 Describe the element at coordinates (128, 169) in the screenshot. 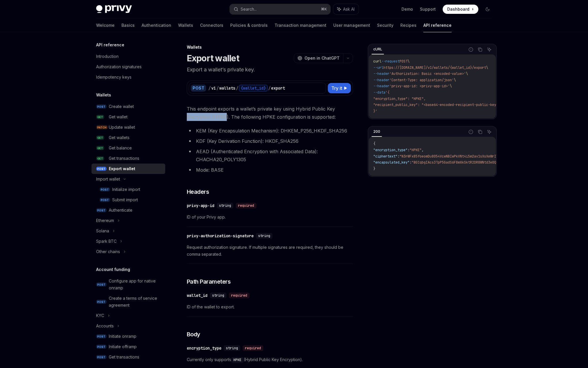

I see `a: POSTExport wallet` at that location.